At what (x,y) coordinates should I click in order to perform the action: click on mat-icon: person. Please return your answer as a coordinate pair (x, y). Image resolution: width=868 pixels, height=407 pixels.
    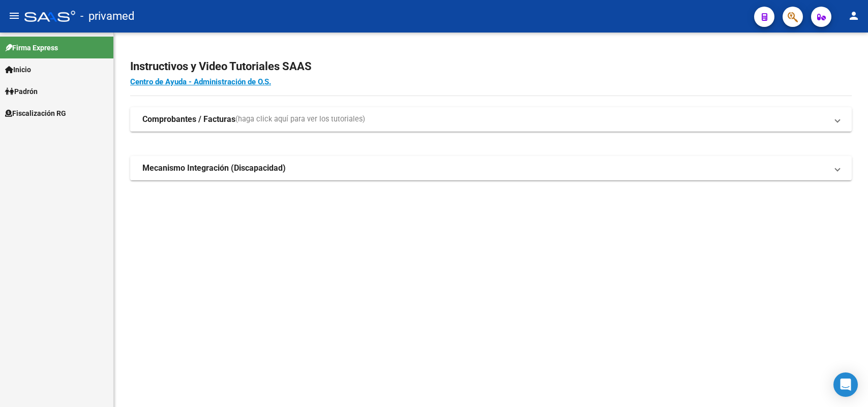
    Looking at the image, I should click on (854, 16).